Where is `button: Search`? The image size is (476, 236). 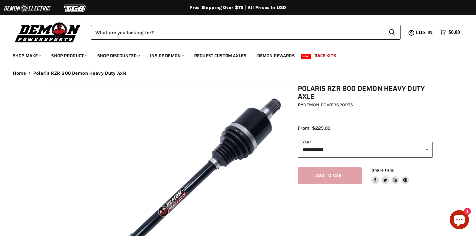
button: Search is located at coordinates (392, 32).